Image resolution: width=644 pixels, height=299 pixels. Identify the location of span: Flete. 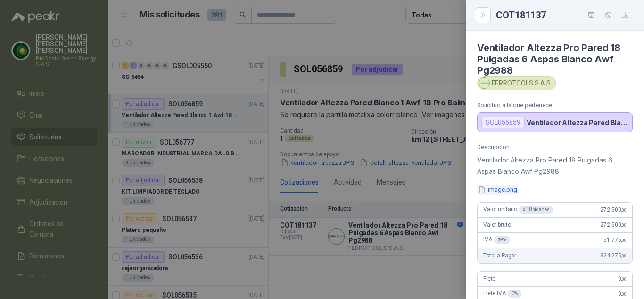
(489, 279).